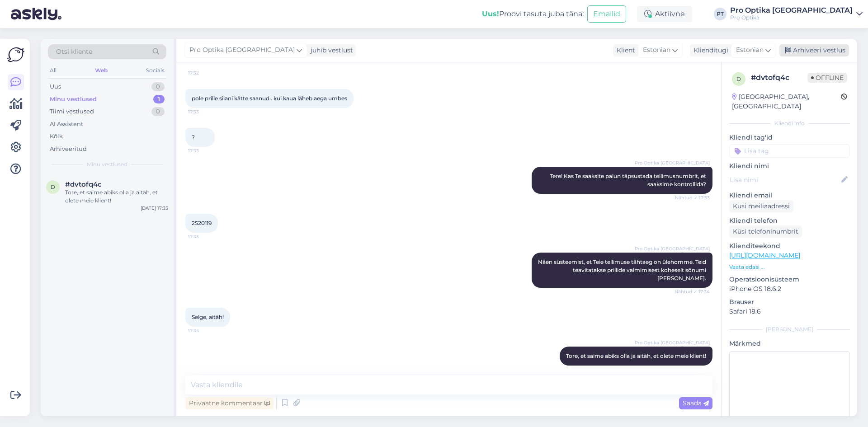  I want to click on img: Askly Logo, so click(16, 55).